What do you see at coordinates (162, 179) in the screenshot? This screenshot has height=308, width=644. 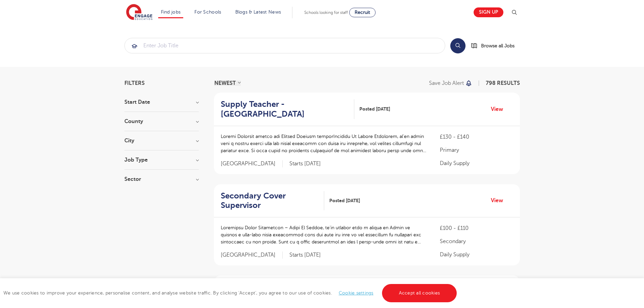 I see `h3: Sector` at bounding box center [162, 179].